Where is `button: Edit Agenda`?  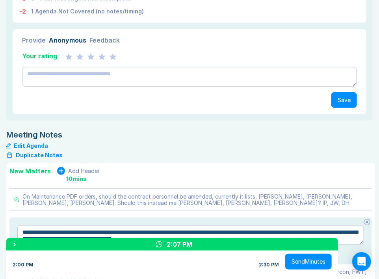
button: Edit Agenda is located at coordinates (27, 146).